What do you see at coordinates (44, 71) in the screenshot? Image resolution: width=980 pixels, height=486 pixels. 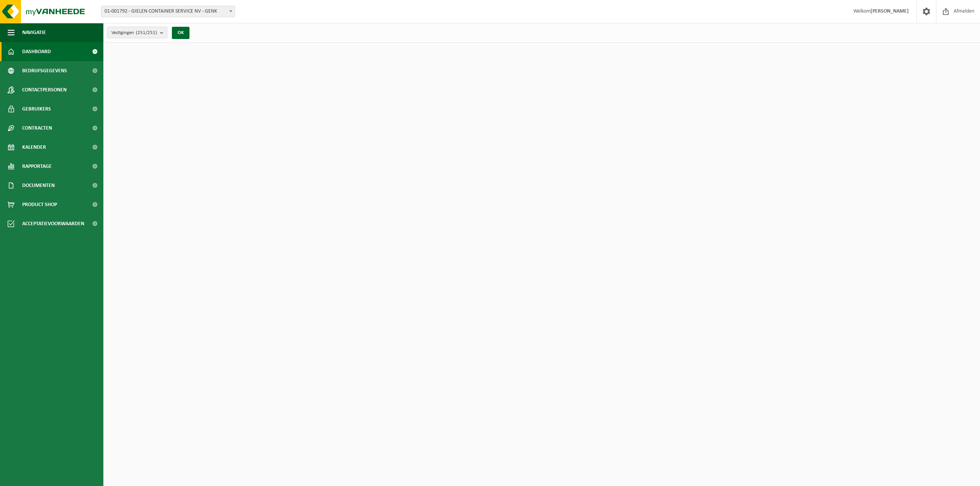 I see `span: Bedrijfsgegevens` at bounding box center [44, 71].